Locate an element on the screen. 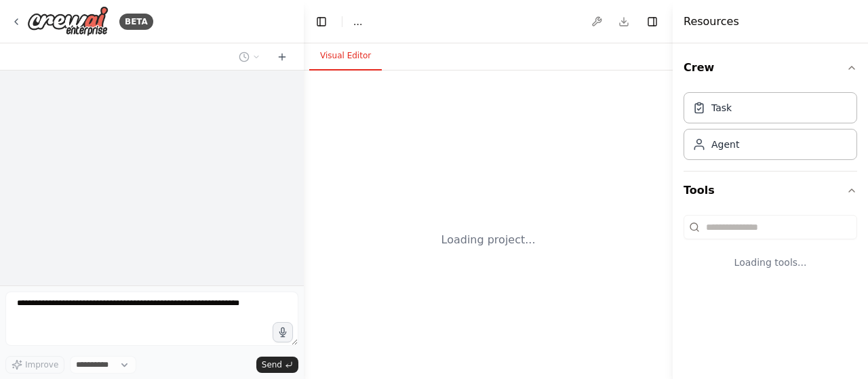  button: Improve is located at coordinates (35, 365).